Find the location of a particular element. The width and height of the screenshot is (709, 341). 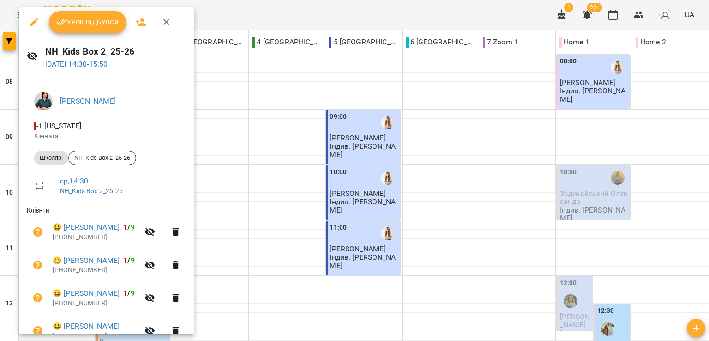

a: NH_Kids Box 2_25-26 is located at coordinates (91, 191).